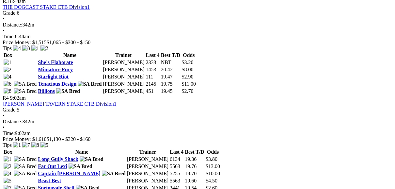 This screenshot has height=189, width=395. What do you see at coordinates (176, 159) in the screenshot?
I see `td: 6134` at bounding box center [176, 159].